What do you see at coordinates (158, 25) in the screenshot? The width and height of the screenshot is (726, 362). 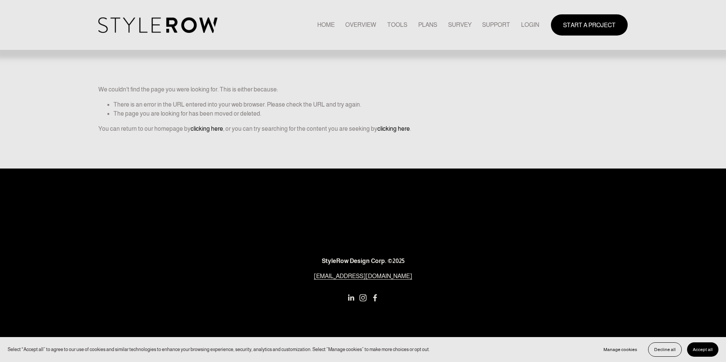 I see `img: StyleRow` at bounding box center [158, 25].